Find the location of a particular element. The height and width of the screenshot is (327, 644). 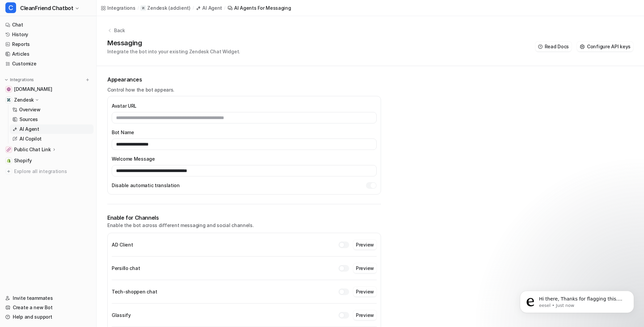

a: Create a new Bot is located at coordinates (48, 308).